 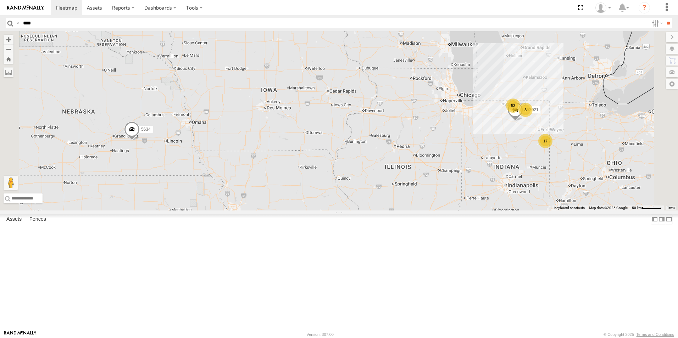 I want to click on a: Terms (opens in new tab), so click(x=671, y=208).